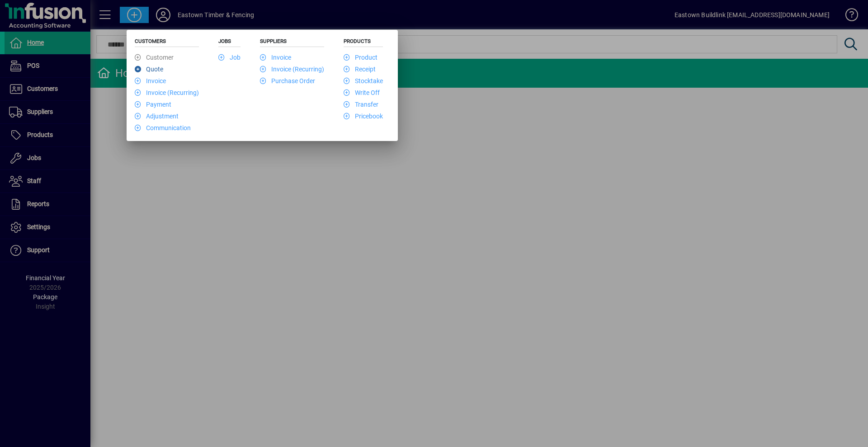  I want to click on a: Purchase Order, so click(288, 81).